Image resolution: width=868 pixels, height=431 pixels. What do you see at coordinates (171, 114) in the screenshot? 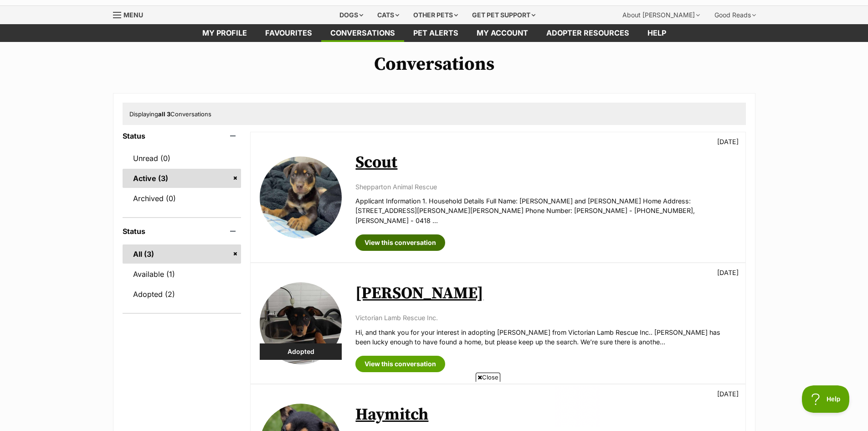
I see `span: Displaying Conversations` at bounding box center [171, 114].